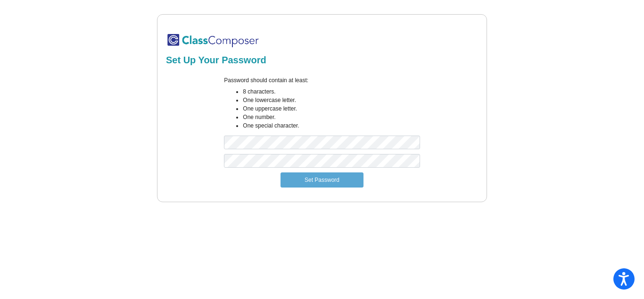 This screenshot has height=299, width=644. Describe the element at coordinates (331, 117) in the screenshot. I see `li: One number.` at that location.